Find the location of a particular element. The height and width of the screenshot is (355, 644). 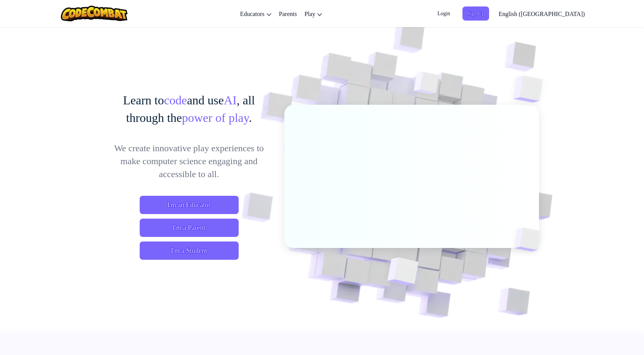

button: Login is located at coordinates (444, 13).